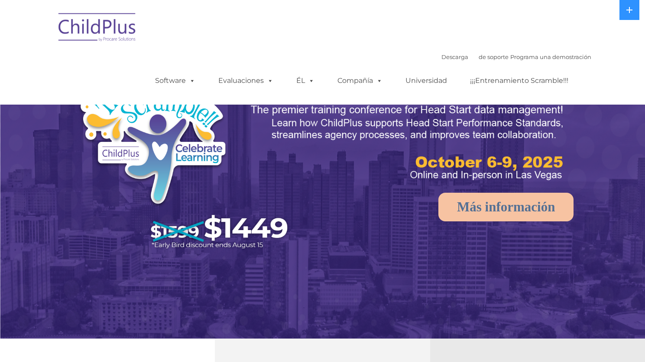 This screenshot has height=362, width=645. I want to click on img: ChildPlus de Procare Solutions, so click(98, 29).